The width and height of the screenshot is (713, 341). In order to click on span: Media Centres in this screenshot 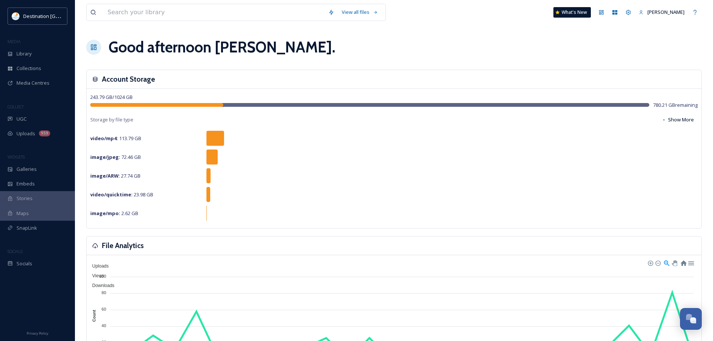, I will do `click(33, 83)`.